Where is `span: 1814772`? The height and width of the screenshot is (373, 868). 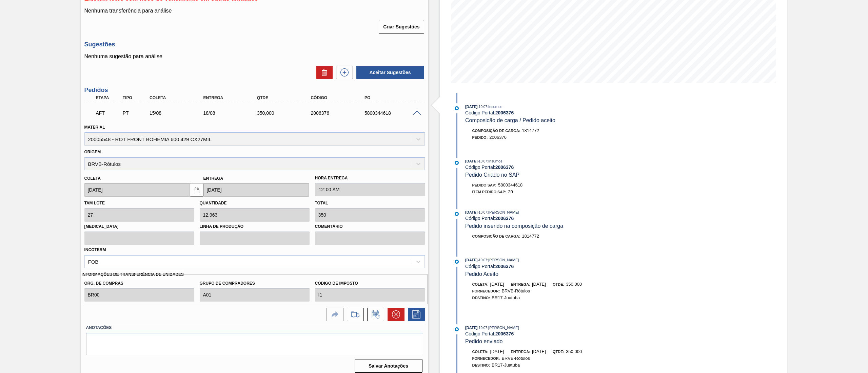
span: 1814772 is located at coordinates (530, 130).